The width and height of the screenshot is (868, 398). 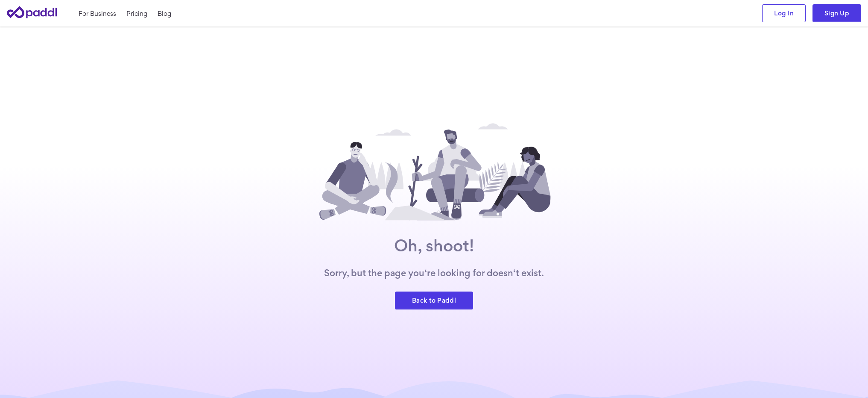 What do you see at coordinates (837, 14) in the screenshot?
I see `a: Sign Up` at bounding box center [837, 14].